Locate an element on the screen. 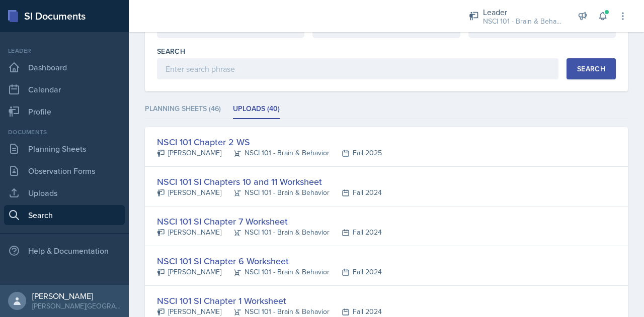 This screenshot has height=317, width=644. a: Observation Forms is located at coordinates (64, 171).